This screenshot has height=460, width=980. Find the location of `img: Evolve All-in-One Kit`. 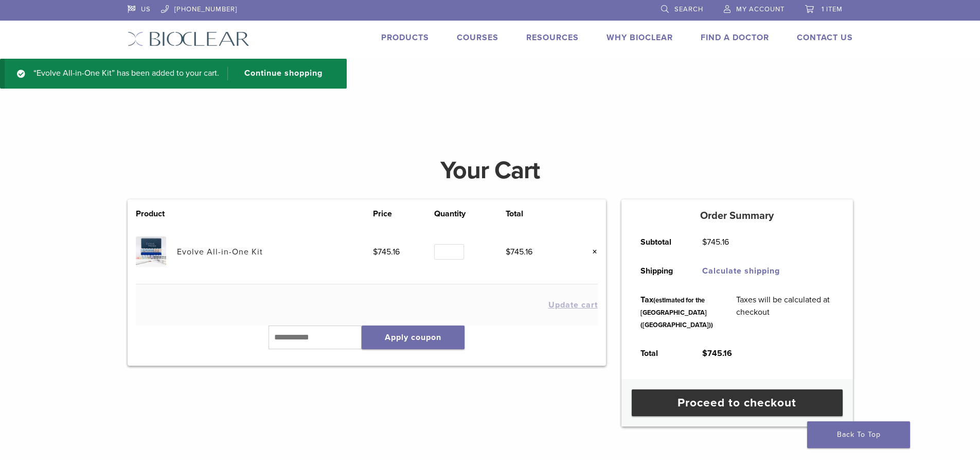

img: Evolve All-in-One Kit is located at coordinates (151, 251).